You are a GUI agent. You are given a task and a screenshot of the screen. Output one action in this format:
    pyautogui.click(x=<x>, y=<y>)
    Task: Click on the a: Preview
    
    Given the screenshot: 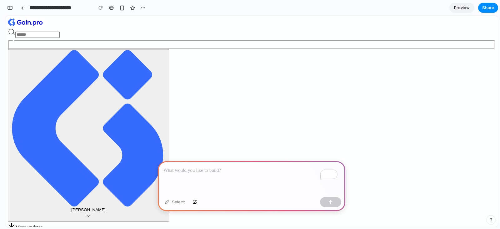 What is the action you would take?
    pyautogui.click(x=462, y=8)
    